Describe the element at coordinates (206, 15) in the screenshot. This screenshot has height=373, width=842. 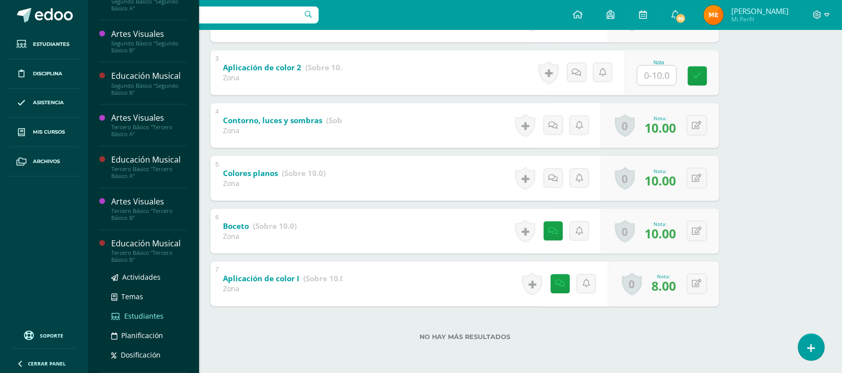
I see `input: Busca un usuario...` at that location.